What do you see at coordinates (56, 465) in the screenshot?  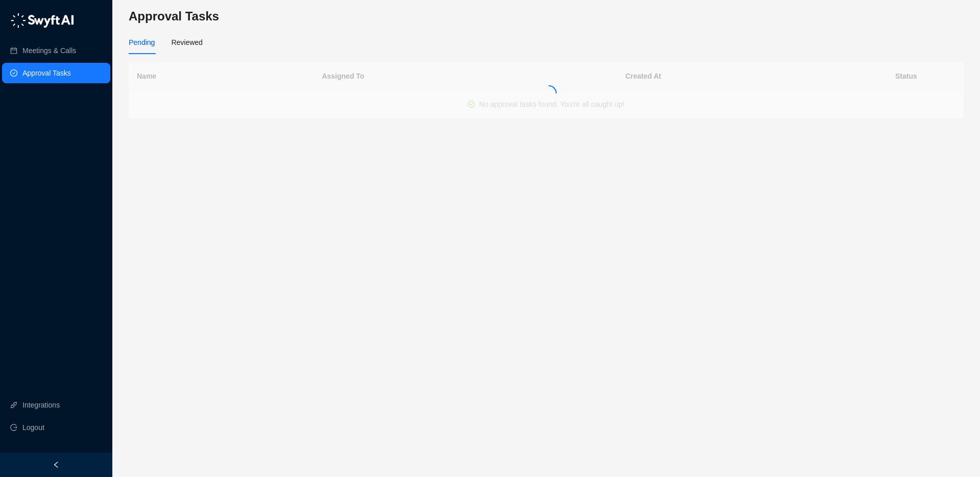 I see `span: left` at bounding box center [56, 465].